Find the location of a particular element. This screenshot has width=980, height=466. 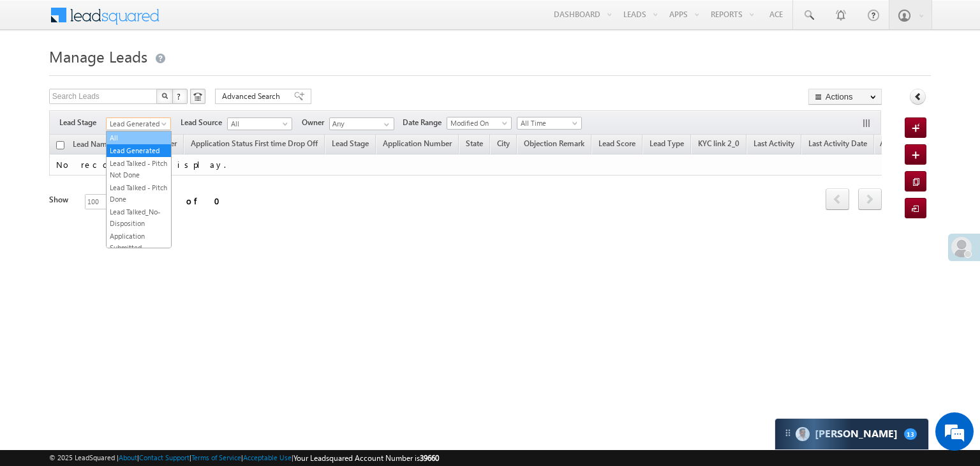

div: Chat with us now is located at coordinates (140, 75).